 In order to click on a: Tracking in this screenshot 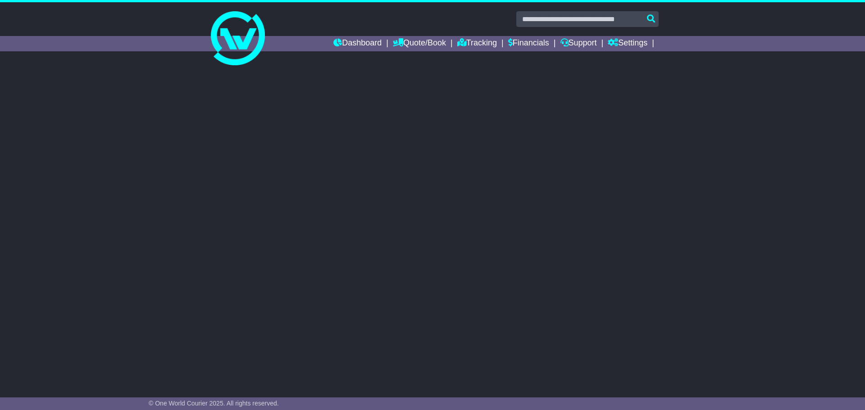, I will do `click(477, 44)`.